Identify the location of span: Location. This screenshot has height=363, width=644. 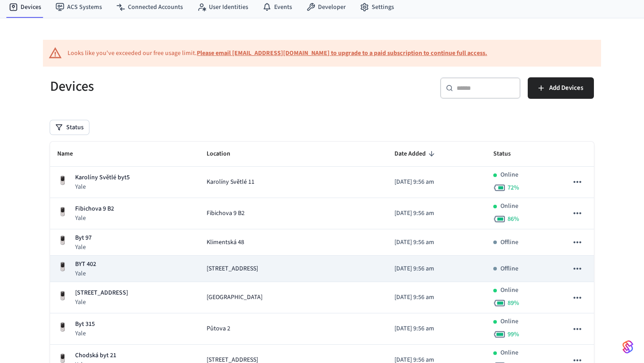
(224, 154).